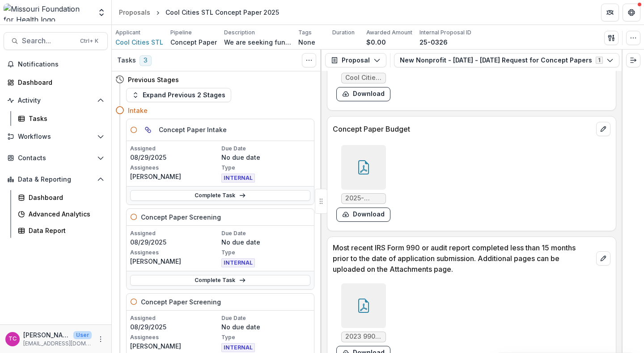 The width and height of the screenshot is (644, 353). What do you see at coordinates (376, 42) in the screenshot?
I see `p: $0.00` at bounding box center [376, 42].